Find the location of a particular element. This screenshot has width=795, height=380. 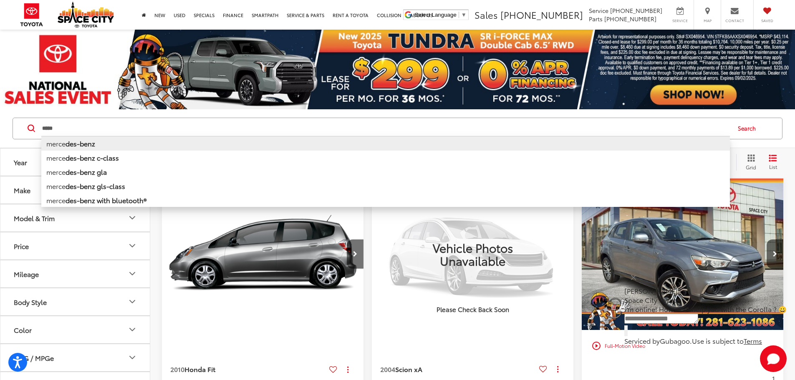

span: 2004 is located at coordinates (388, 369).